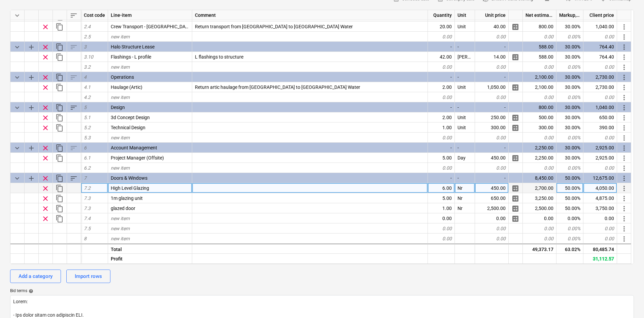 This screenshot has height=318, width=644. Describe the element at coordinates (122, 77) in the screenshot. I see `span: Operations` at that location.